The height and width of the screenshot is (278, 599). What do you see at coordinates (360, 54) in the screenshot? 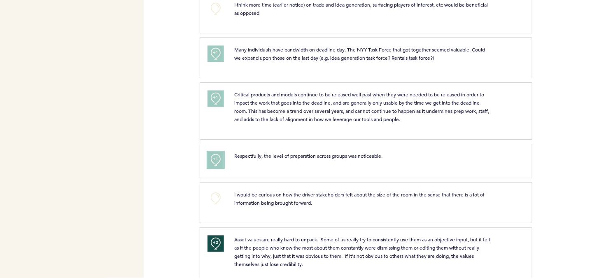
I see `span: Many individuals have bandwidth on deadline day. The NYY Task Force that got together seemed valu...` at bounding box center [360, 54].